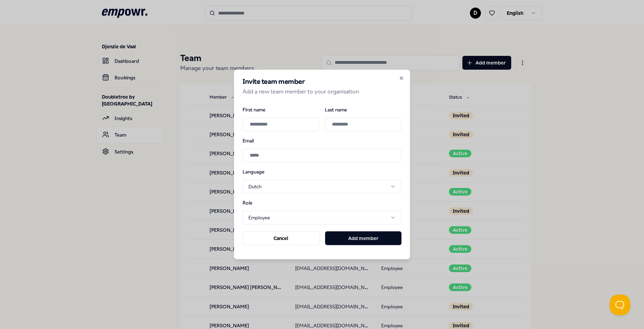 This screenshot has height=329, width=644. Describe the element at coordinates (281, 238) in the screenshot. I see `button: Cancel` at that location.